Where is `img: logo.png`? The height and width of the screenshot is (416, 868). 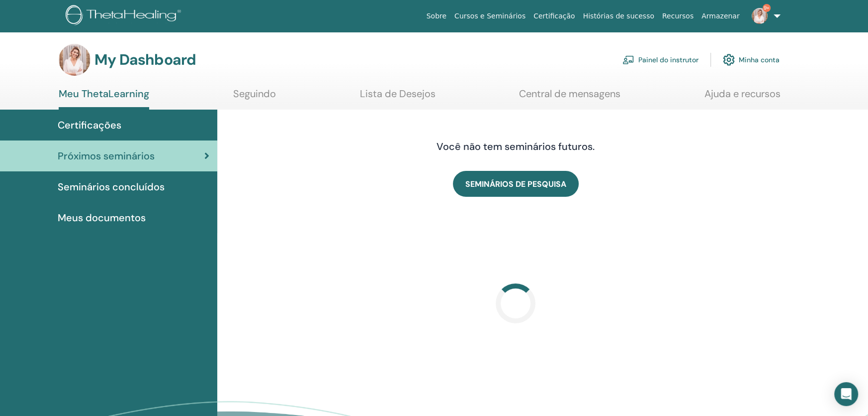 img: logo.png is located at coordinates (125, 16).